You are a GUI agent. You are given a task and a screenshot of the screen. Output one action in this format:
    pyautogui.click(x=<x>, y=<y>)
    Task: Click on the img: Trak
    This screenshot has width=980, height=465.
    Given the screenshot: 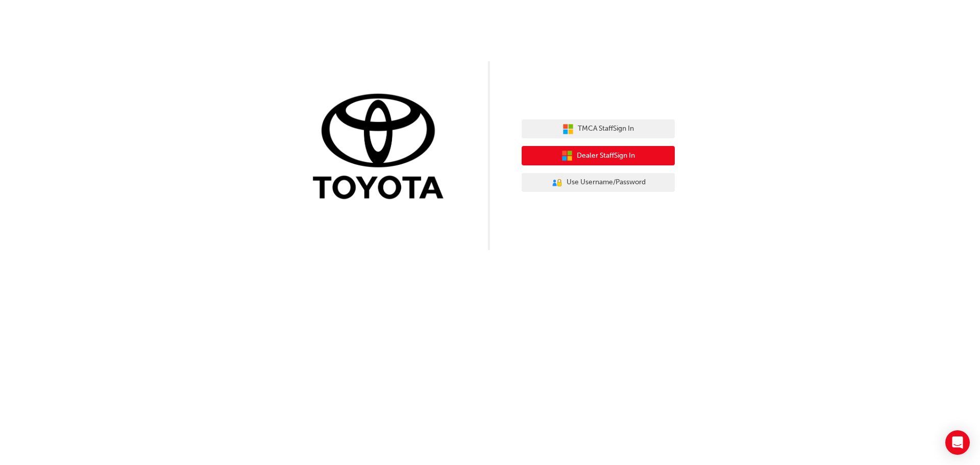 What is the action you would take?
    pyautogui.click(x=382, y=148)
    